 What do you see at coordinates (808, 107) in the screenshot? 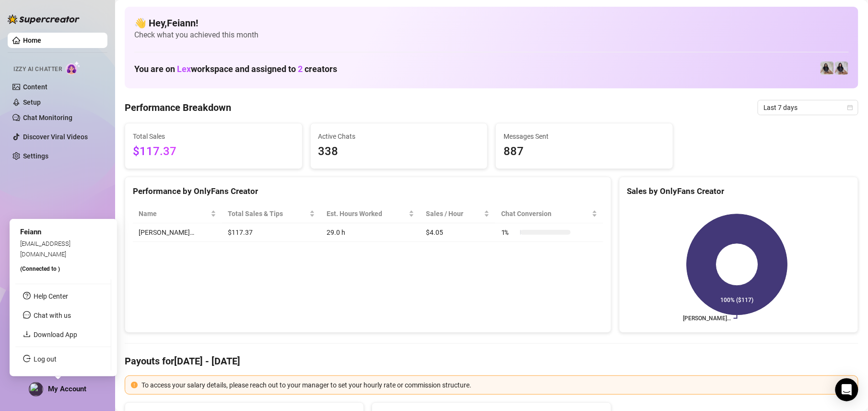
I see `span: Last 7 days` at bounding box center [808, 107].